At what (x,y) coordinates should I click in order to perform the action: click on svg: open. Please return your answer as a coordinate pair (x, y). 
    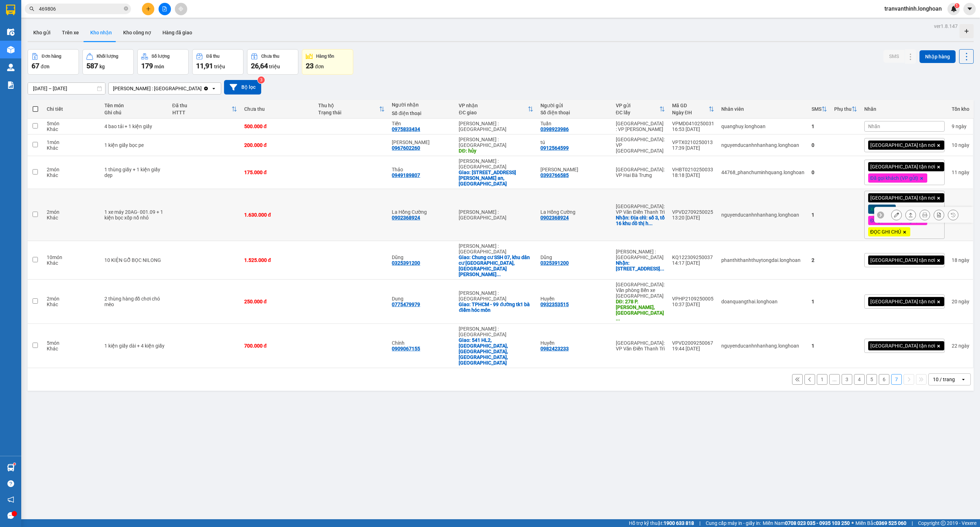
    Looking at the image, I should click on (963, 380).